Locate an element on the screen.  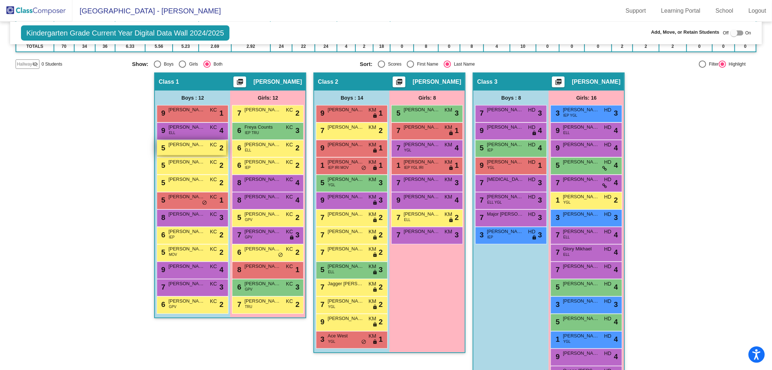
div: Girls: 12 is located at coordinates (268, 98).